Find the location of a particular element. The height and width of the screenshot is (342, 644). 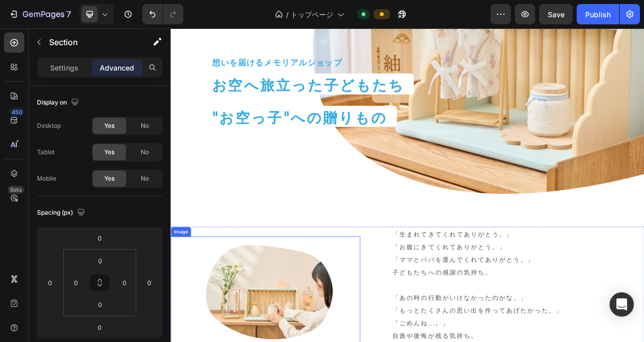

button: Publish is located at coordinates (598, 14).